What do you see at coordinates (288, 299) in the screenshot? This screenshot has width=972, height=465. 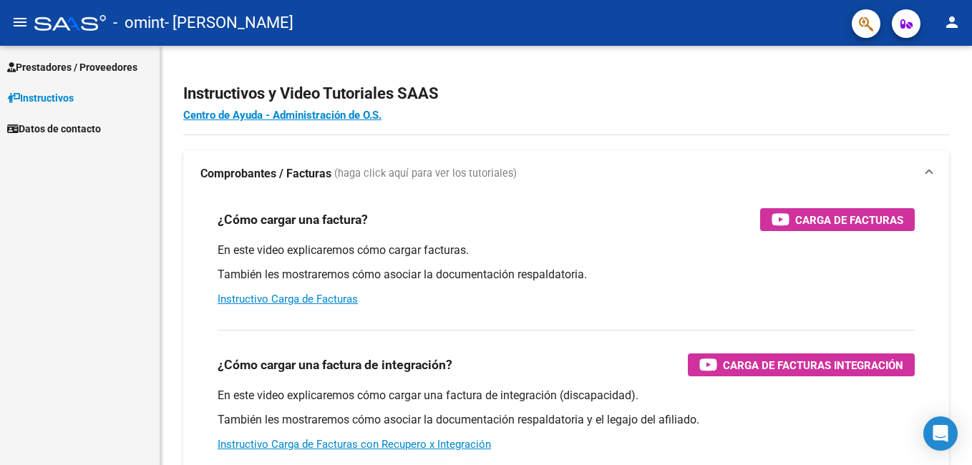 I see `a: Instructivo Carga de Facturas` at bounding box center [288, 299].